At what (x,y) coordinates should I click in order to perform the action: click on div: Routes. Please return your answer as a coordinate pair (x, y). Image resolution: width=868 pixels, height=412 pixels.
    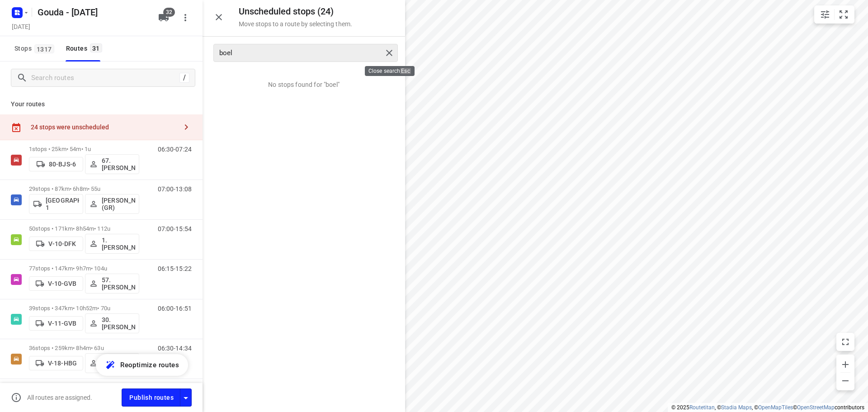
    Looking at the image, I should click on (85, 49).